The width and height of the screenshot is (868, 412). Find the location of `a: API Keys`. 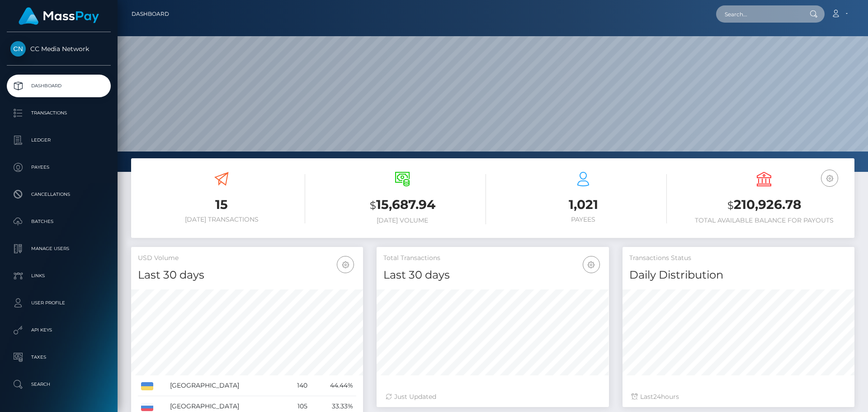

a: API Keys is located at coordinates (59, 330).